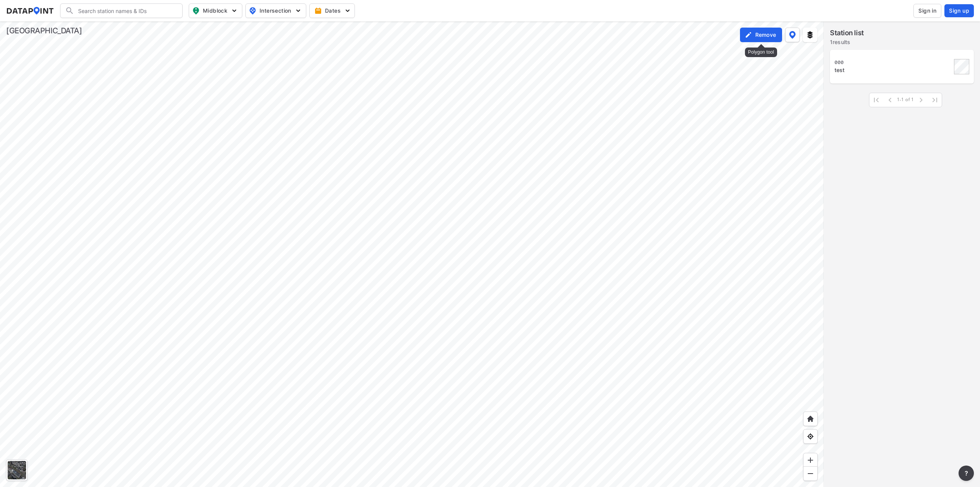  I want to click on img: layers.ee07997e.svg, so click(811, 35).